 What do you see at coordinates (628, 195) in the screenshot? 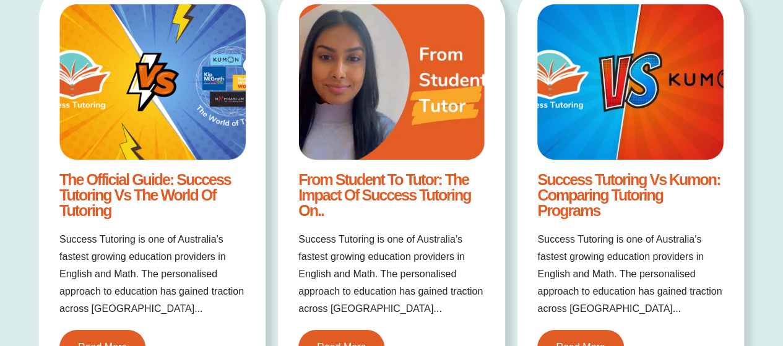
I see `a: Success Tutoring vs Kumon: Comparing Tutoring Programs` at bounding box center [628, 195].